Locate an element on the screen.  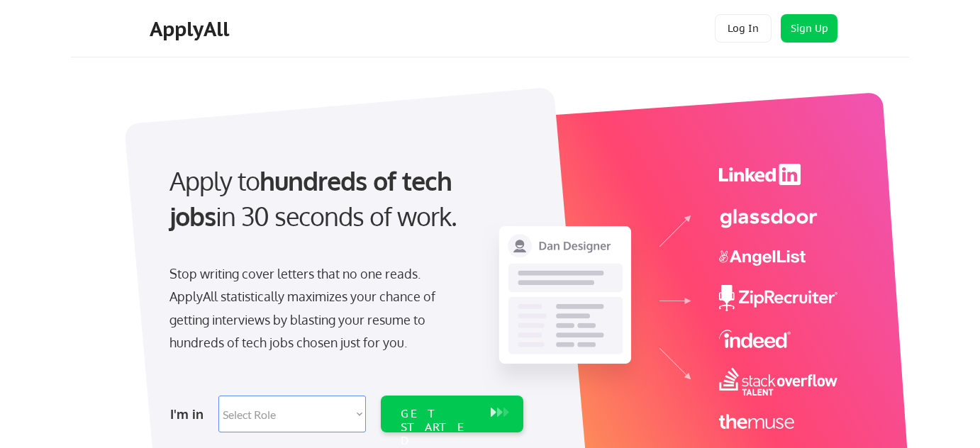
div: GET STARTED is located at coordinates (438, 427).